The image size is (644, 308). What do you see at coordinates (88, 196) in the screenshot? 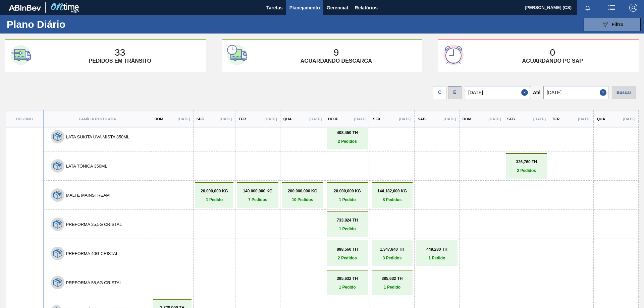
I see `button: MALTE MAINSTREAM` at bounding box center [88, 196].